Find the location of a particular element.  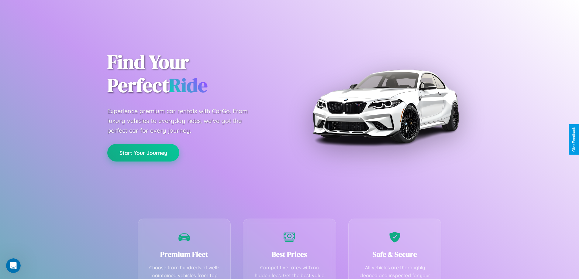

p: Experience premium car rentals with CarGo. From luxury vehicles to everyday rides, we've got the ... is located at coordinates (183, 121).